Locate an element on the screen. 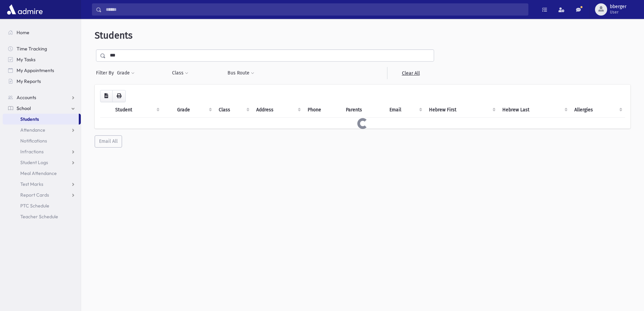 Image resolution: width=644 pixels, height=311 pixels. span: Infractions is located at coordinates (32, 152).